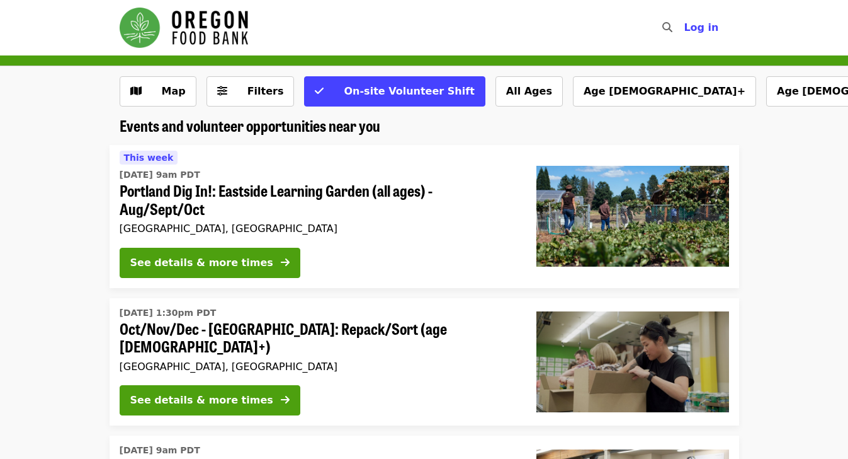 The height and width of the screenshot is (459, 848). I want to click on button: Log in, so click(701, 28).